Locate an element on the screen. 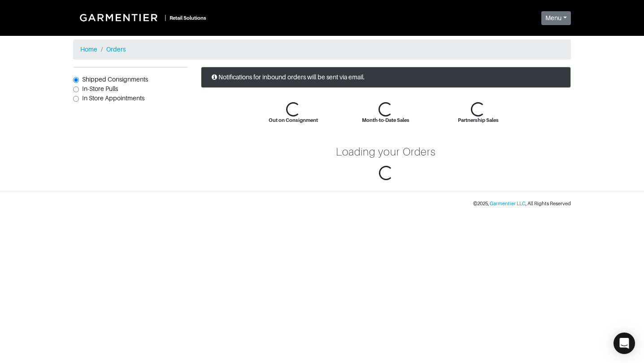  div: Partnership Sales is located at coordinates (478, 120).